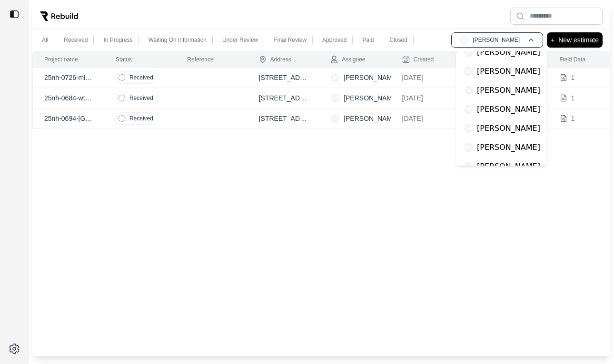 This screenshot has height=364, width=614. Describe the element at coordinates (469, 147) in the screenshot. I see `span: WN` at that location.